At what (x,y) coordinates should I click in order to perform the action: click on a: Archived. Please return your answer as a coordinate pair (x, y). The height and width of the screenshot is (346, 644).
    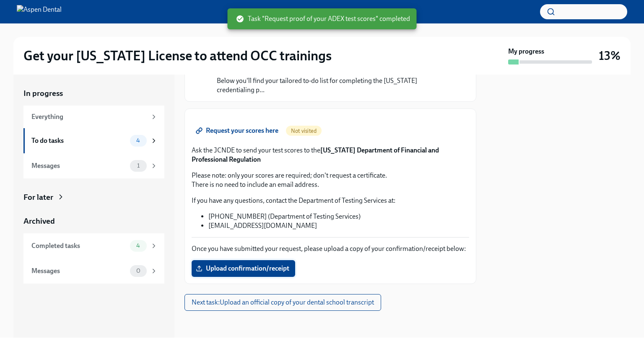
    Looking at the image, I should click on (94, 222).